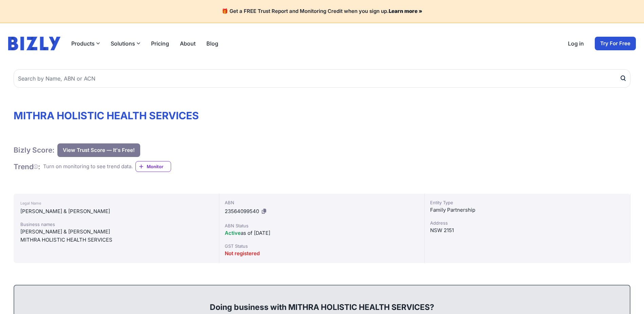 The width and height of the screenshot is (644, 314). I want to click on h1: Trend :, so click(27, 167).